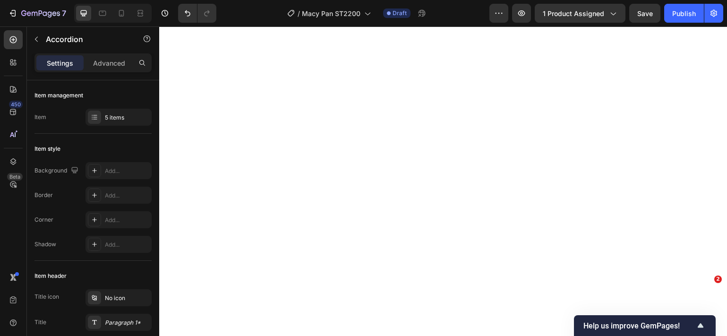 This screenshot has width=727, height=336. I want to click on button: 1 product assigned, so click(580, 13).